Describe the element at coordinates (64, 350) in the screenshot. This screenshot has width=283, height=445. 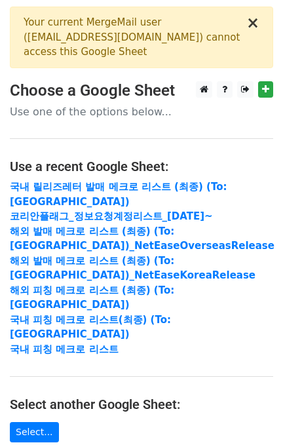
I see `strong: 국내 피칭 메크로 리스트` at that location.